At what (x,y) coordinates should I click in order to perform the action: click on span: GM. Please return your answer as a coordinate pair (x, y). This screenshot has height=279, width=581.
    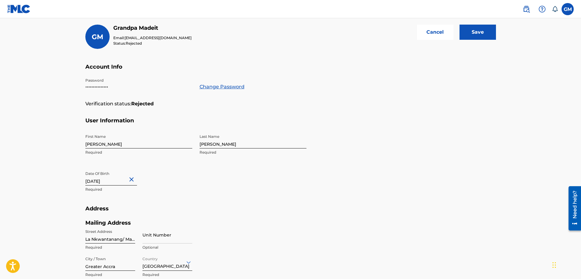
    Looking at the image, I should click on (98, 37).